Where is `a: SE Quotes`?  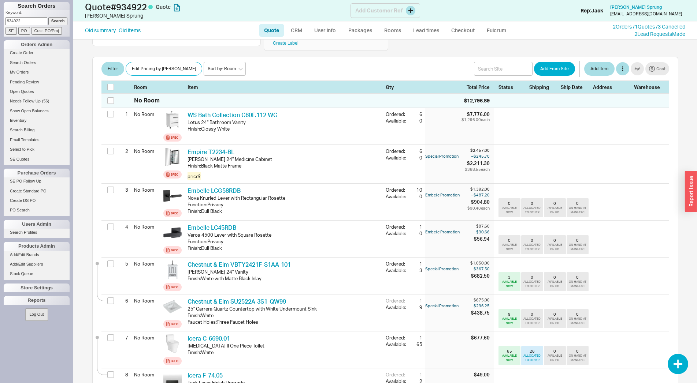 a: SE Quotes is located at coordinates (37, 159).